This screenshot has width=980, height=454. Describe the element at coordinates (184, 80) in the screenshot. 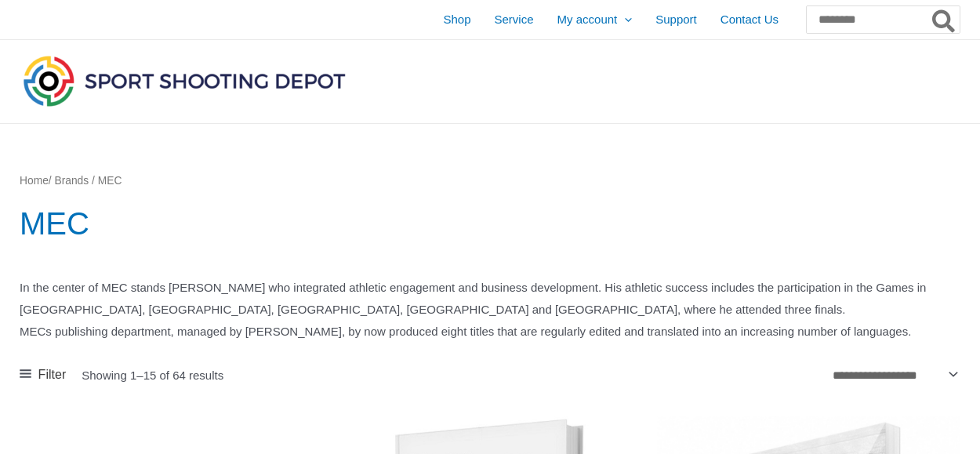

I see `img: Sport Shooting Depot` at that location.